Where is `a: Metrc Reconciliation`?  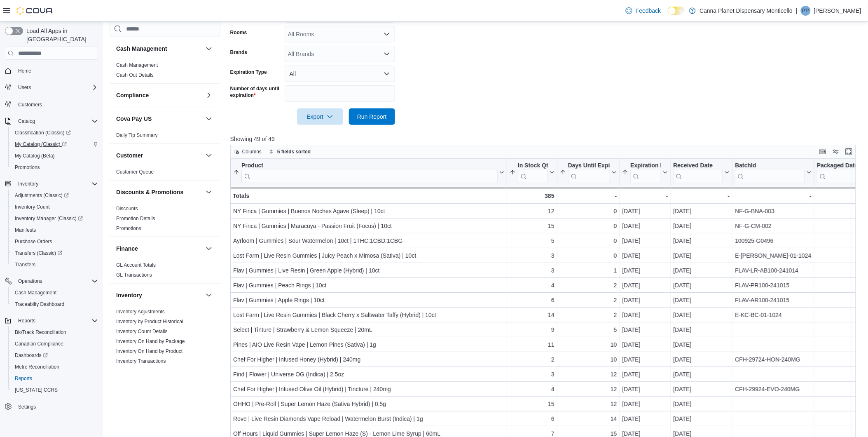
a: Metrc Reconciliation is located at coordinates (37, 367).